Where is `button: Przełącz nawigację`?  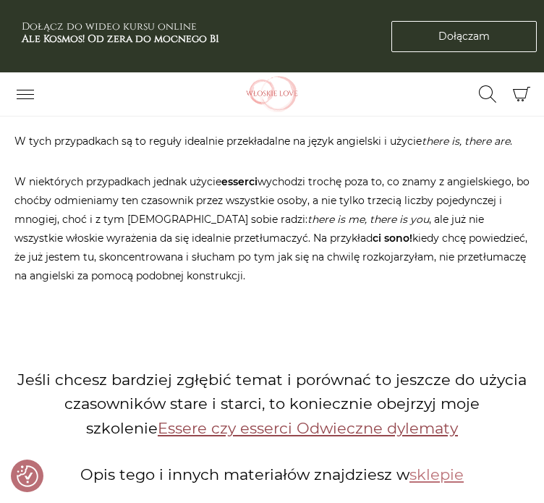 button: Przełącz nawigację is located at coordinates (25, 94).